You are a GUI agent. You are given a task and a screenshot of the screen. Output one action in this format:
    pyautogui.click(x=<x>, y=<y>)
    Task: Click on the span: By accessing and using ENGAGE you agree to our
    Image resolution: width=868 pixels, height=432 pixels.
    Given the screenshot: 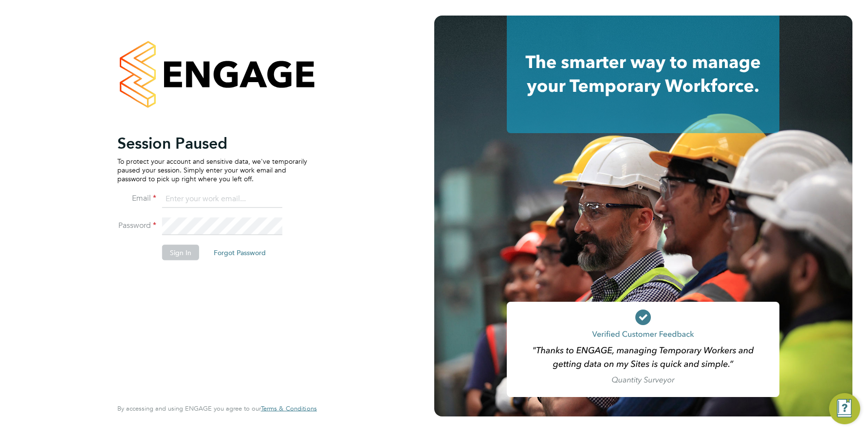 What is the action you would take?
    pyautogui.click(x=217, y=409)
    